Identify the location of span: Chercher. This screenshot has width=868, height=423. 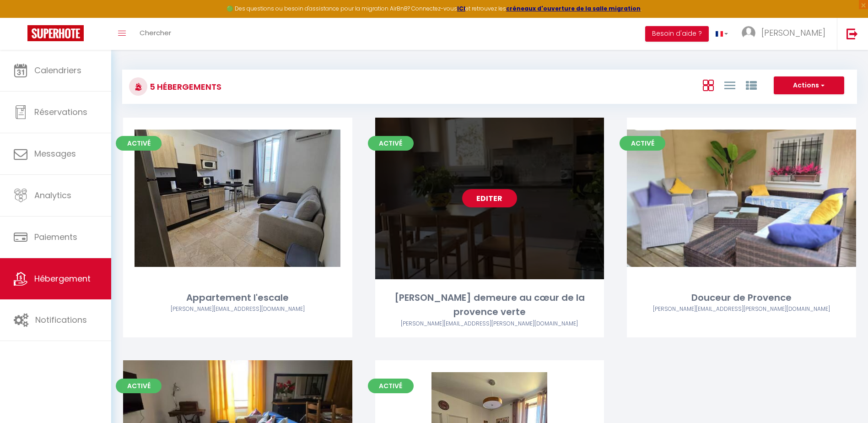
(155, 33).